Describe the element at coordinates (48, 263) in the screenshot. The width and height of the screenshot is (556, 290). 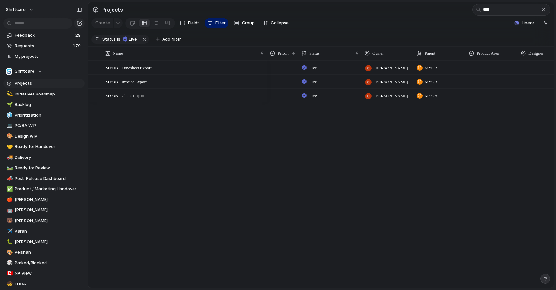
I see `span: Parked/Blocked` at that location.